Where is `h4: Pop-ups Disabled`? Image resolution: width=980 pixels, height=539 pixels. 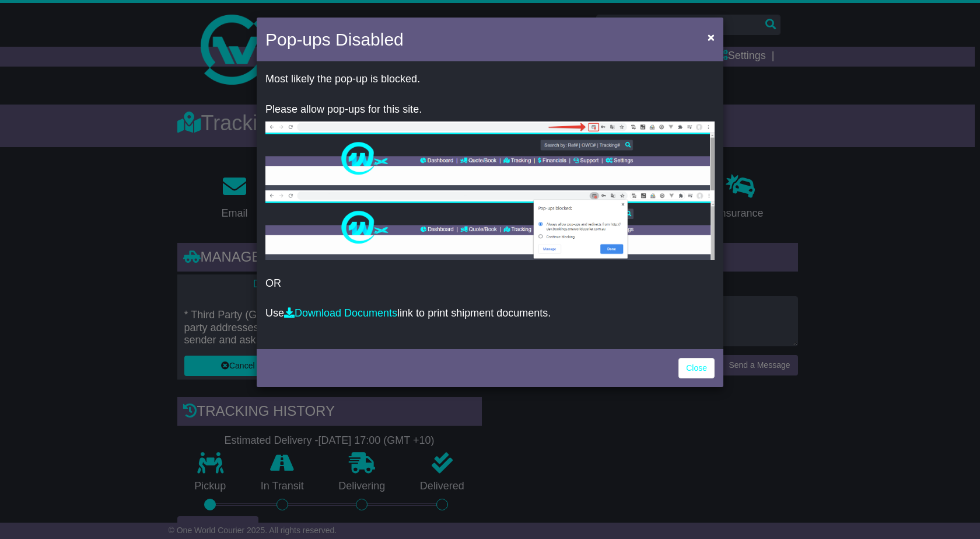
h4: Pop-ups Disabled is located at coordinates (335, 39).